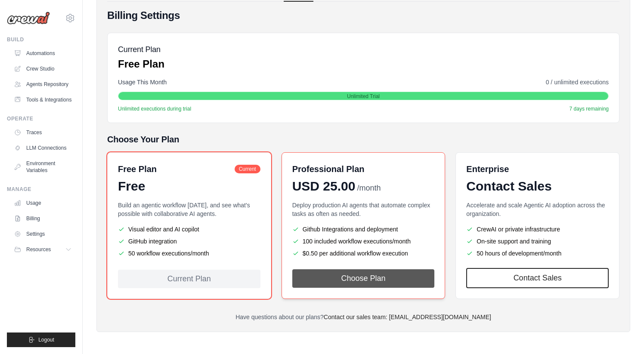 The height and width of the screenshot is (354, 644). I want to click on a: LLM Connections, so click(43, 148).